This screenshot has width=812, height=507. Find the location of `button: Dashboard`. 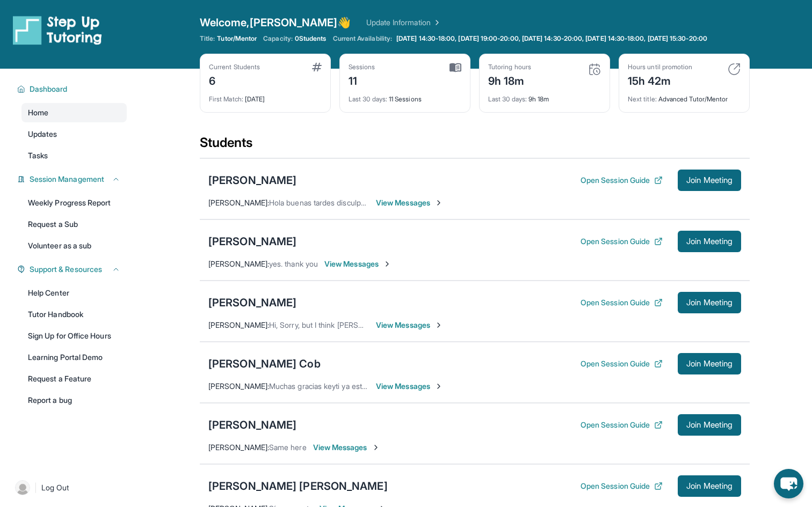

button: Dashboard is located at coordinates (72, 89).